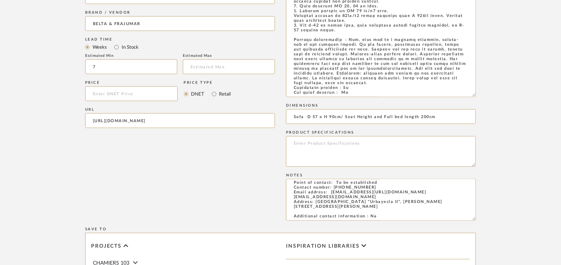  What do you see at coordinates (229, 56) in the screenshot?
I see `div: Estimated Max` at bounding box center [229, 56].